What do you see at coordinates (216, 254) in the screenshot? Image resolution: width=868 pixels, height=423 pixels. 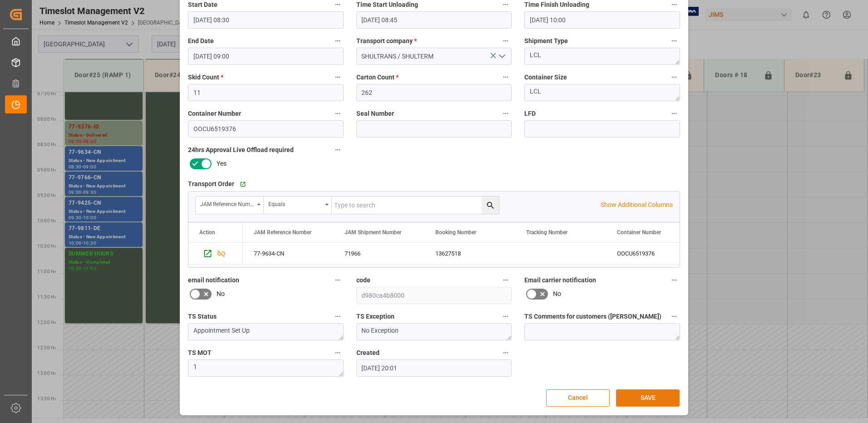 I see `div: Press SPACE to select this row.` at bounding box center [216, 254].